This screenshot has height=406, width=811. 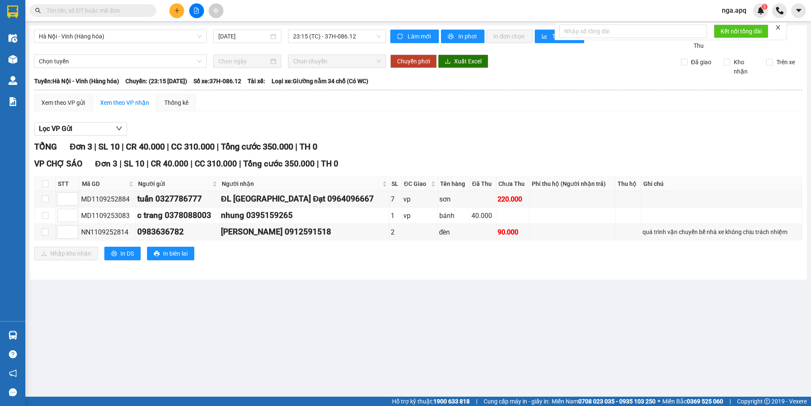 I want to click on div: 40.000, so click(x=483, y=215).